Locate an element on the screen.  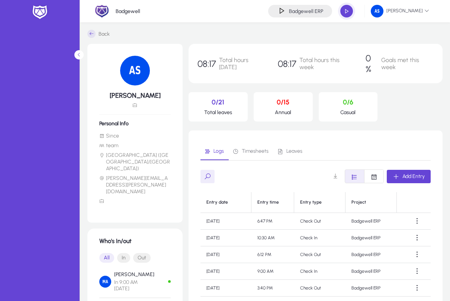
a: Logs is located at coordinates (215, 151).